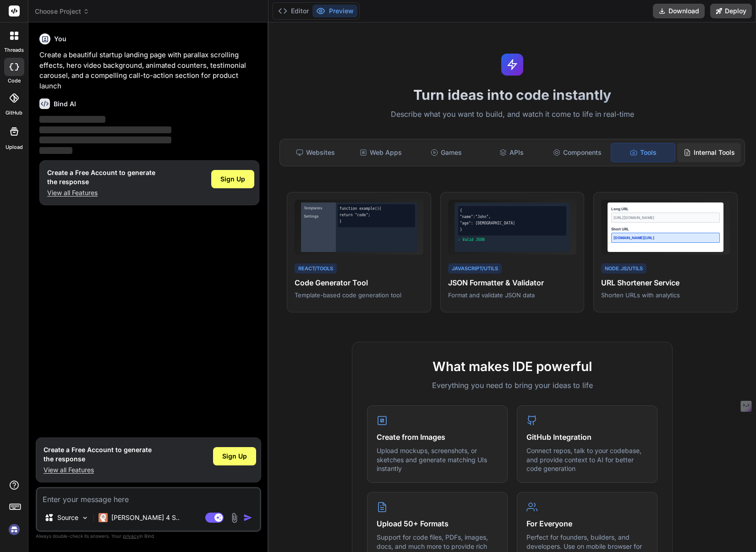 This screenshot has width=756, height=552. What do you see at coordinates (587, 524) in the screenshot?
I see `h4: For Everyone` at bounding box center [587, 524].